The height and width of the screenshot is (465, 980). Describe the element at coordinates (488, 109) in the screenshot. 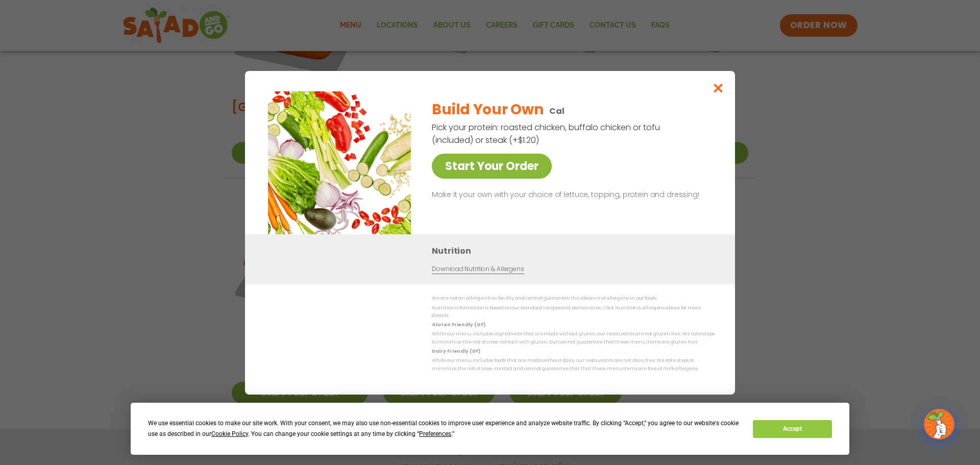

I see `h2: Build Your Own` at that location.